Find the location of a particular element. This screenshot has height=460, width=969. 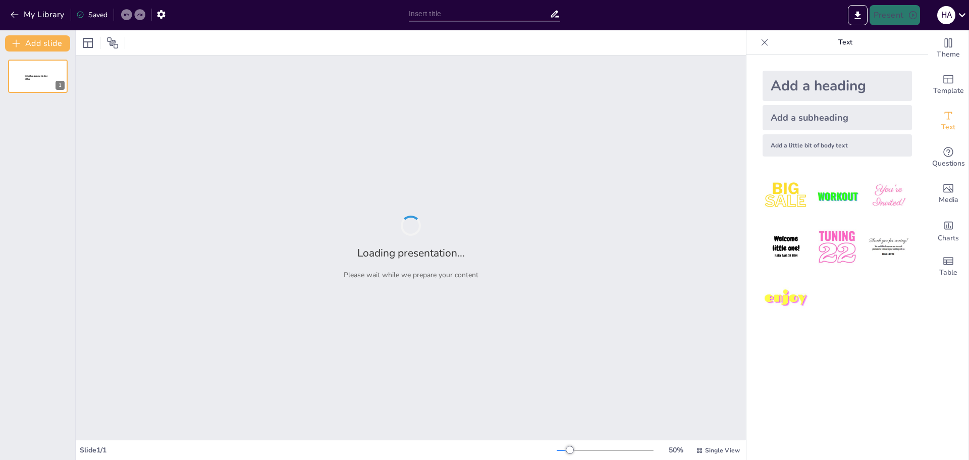

img: 3.jpeg is located at coordinates (888, 196).